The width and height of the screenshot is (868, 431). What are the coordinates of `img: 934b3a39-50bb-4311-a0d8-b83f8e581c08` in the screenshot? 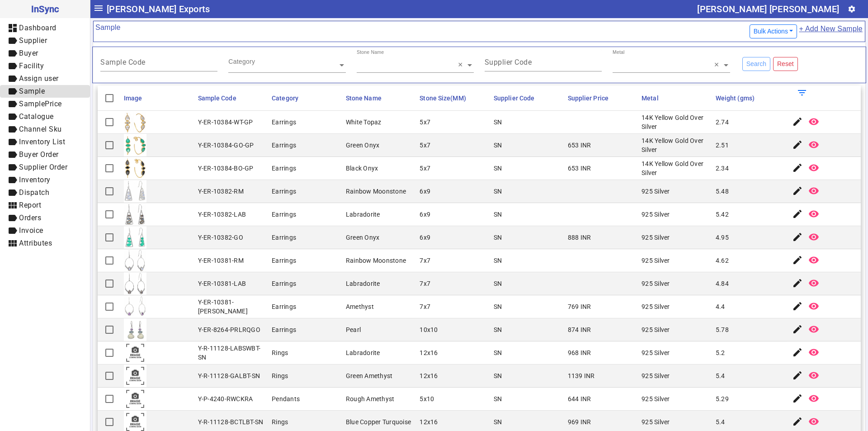 It's located at (135, 122).